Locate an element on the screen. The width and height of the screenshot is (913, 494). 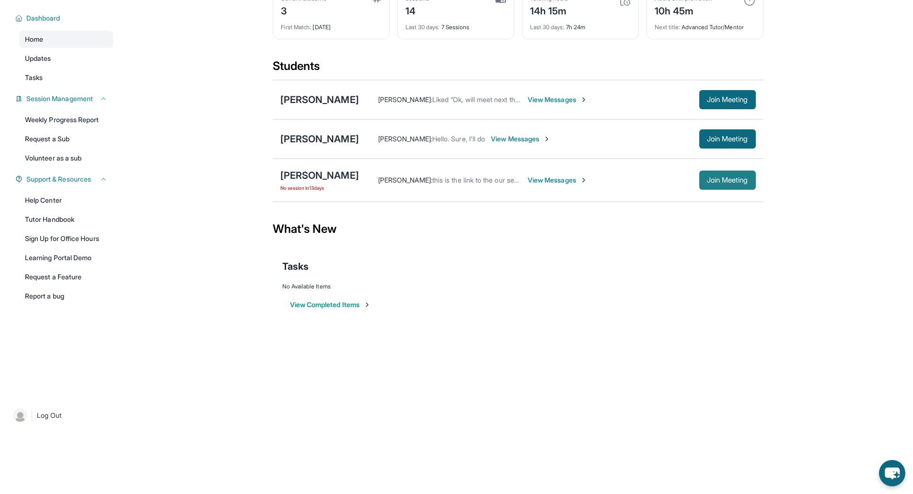
button: View Completed Items is located at coordinates (330, 305).